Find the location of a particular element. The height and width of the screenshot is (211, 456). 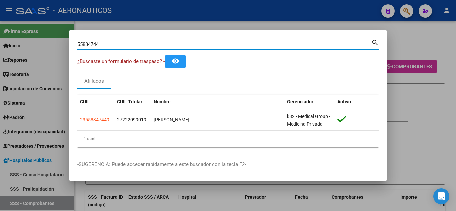

mat-icon: remove_red_eye is located at coordinates (175, 61).